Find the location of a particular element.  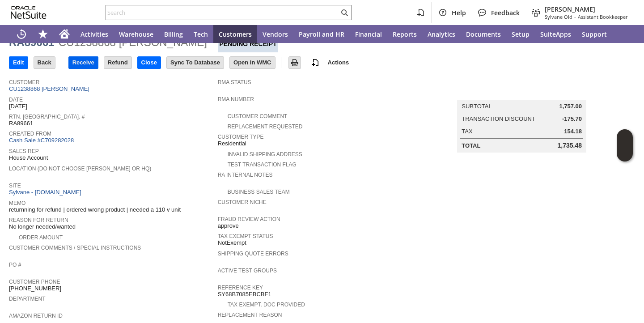

input: Refund is located at coordinates (118, 63).